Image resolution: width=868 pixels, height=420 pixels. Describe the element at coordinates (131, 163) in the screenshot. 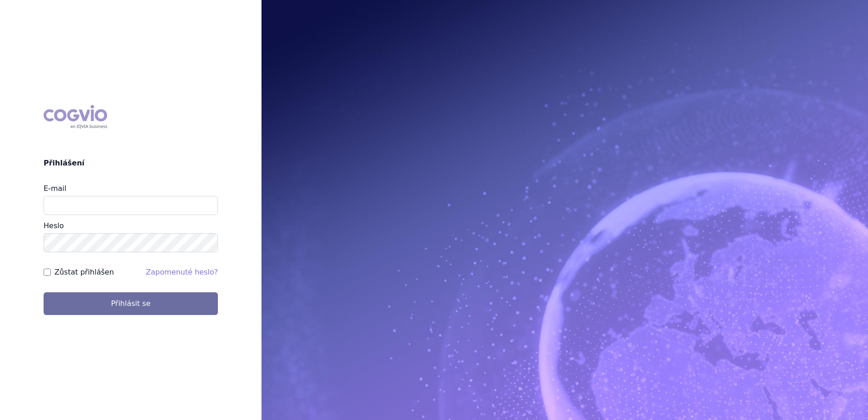

I see `h2: Přihlášení` at that location.